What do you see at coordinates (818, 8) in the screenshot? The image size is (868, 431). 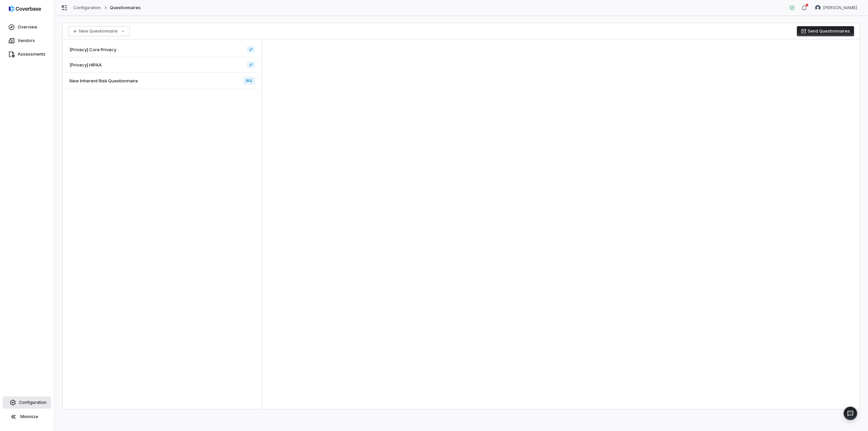 I see `img: Jesse Nord avatar` at bounding box center [818, 8].